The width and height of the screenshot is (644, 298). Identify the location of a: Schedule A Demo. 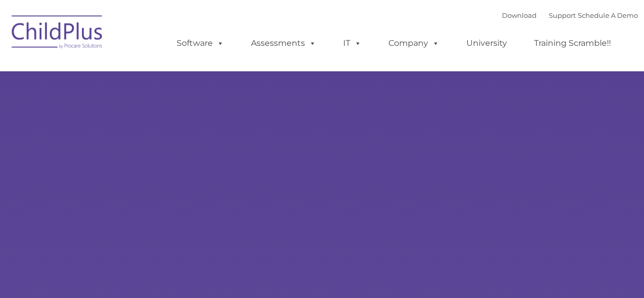
(607, 15).